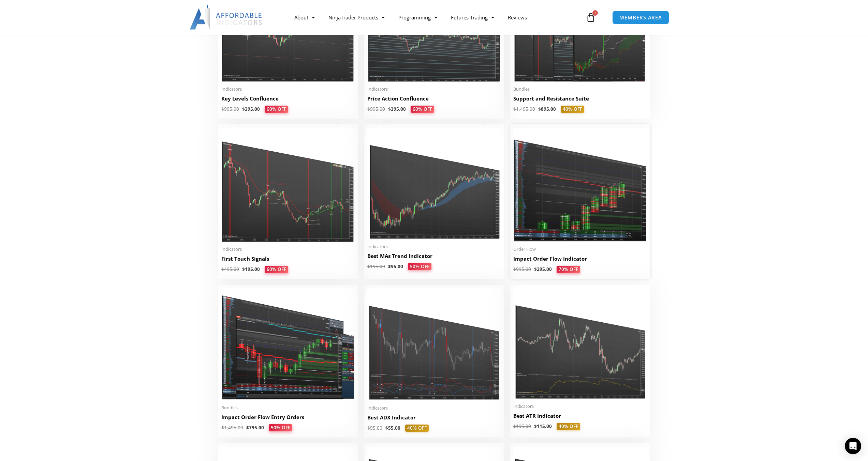 The height and width of the screenshot is (461, 868). I want to click on a: Price Action Confluence, so click(434, 100).